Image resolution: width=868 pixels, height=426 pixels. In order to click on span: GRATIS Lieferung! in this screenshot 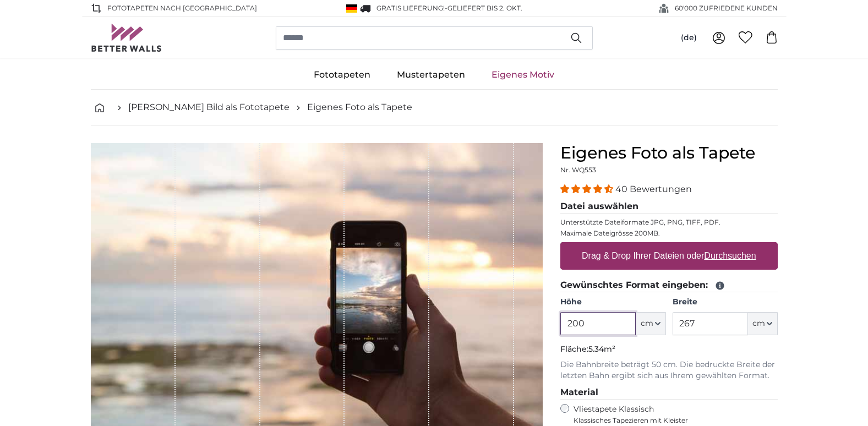, I will do `click(411, 8)`.